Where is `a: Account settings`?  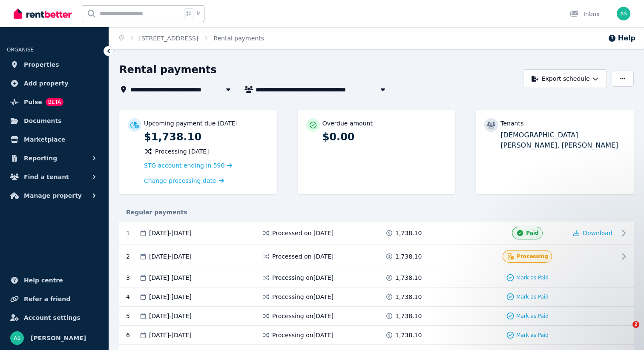
a: Account settings is located at coordinates (54, 318).